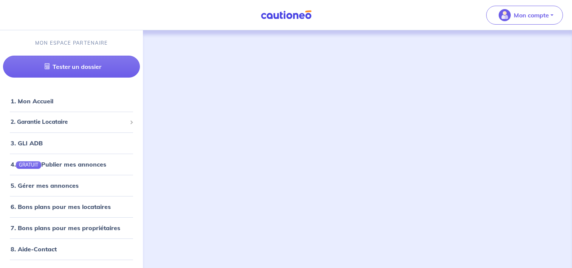  What do you see at coordinates (524, 15) in the screenshot?
I see `button: illu_account_valid_menu.svgMon compte` at bounding box center [524, 15].